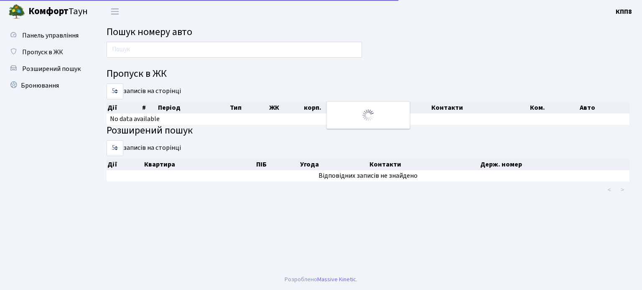 This screenshot has width=642, height=290. What do you see at coordinates (46, 69) in the screenshot?
I see `a: Розширений пошук` at bounding box center [46, 69].